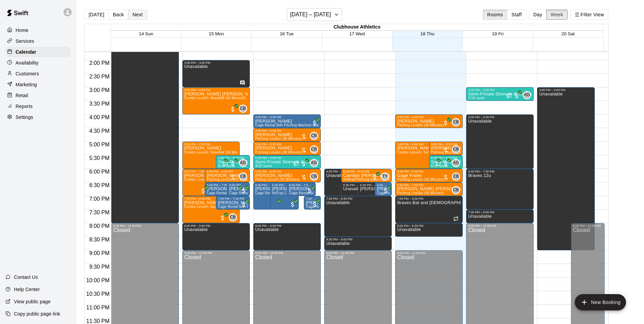  I want to click on div: 6:30 PM – 7:00 PM: Michelle Nichols, so click(301, 189).